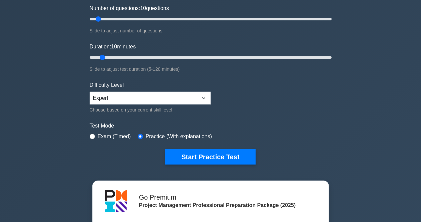 The width and height of the screenshot is (421, 222). Describe the element at coordinates (179, 136) in the screenshot. I see `label: Practice (With explanations)` at that location.